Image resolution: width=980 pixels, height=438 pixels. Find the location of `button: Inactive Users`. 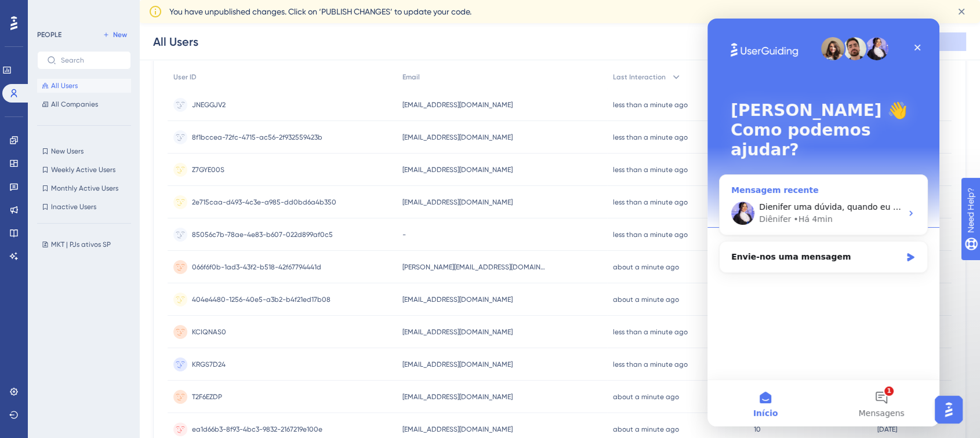

button: Inactive Users is located at coordinates (84, 206).